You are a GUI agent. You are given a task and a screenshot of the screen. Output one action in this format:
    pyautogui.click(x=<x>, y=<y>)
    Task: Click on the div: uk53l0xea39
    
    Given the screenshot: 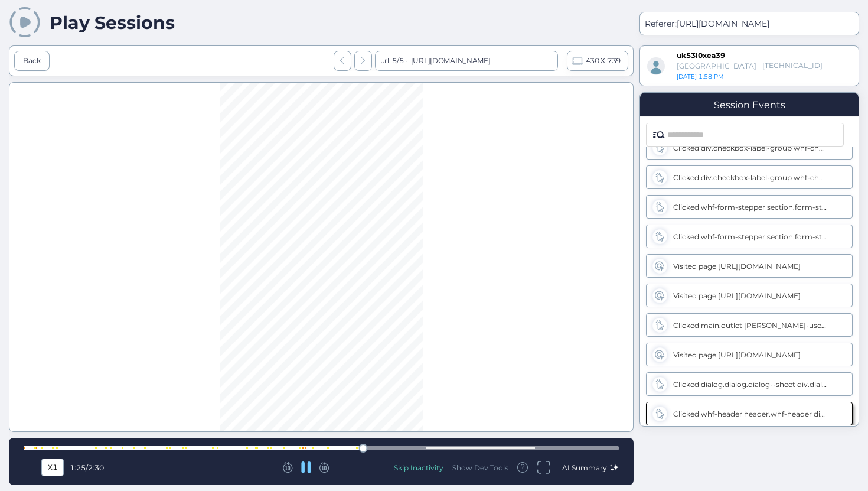 What is the action you would take?
    pyautogui.click(x=706, y=55)
    